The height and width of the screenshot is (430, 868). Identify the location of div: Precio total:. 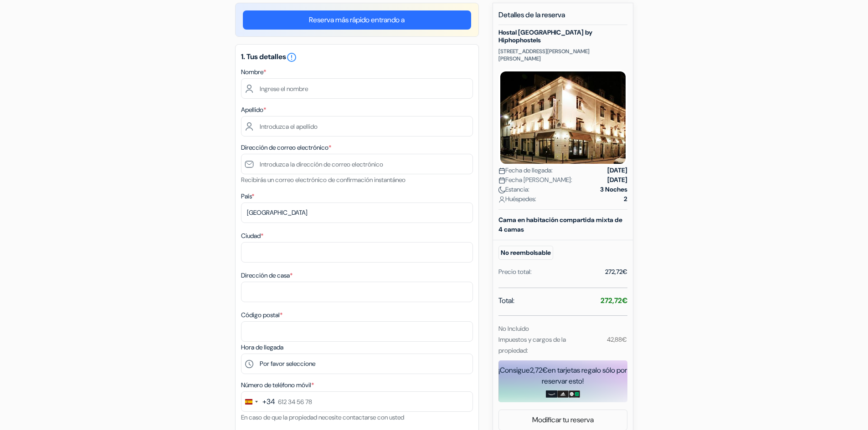
(515, 272).